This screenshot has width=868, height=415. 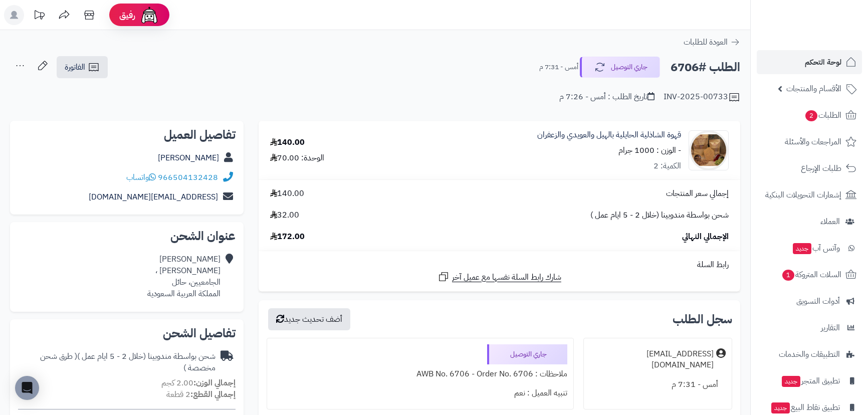 What do you see at coordinates (141, 177) in the screenshot?
I see `a: واتساب` at bounding box center [141, 177].